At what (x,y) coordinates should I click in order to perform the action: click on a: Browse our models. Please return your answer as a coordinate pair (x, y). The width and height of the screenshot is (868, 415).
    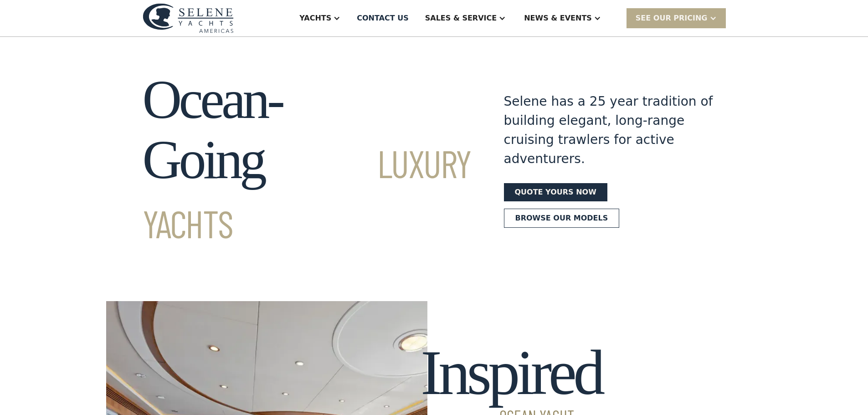
    Looking at the image, I should click on (562, 218).